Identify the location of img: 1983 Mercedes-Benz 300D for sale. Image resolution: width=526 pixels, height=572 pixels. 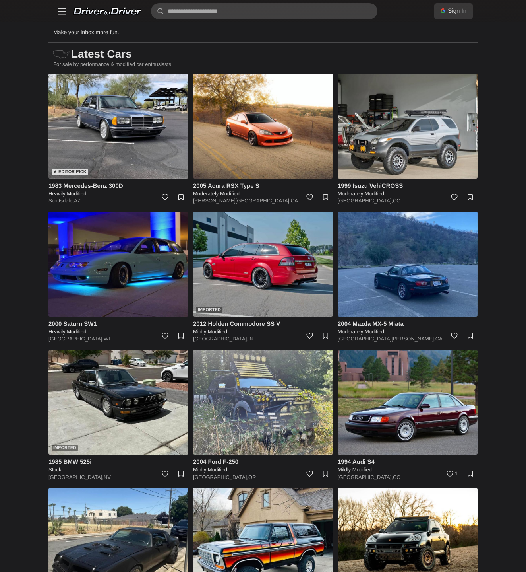
(118, 126).